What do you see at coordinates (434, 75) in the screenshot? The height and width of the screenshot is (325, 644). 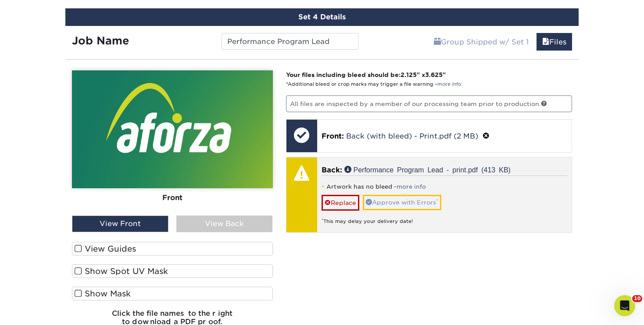 I see `span: 3.625` at bounding box center [434, 75].